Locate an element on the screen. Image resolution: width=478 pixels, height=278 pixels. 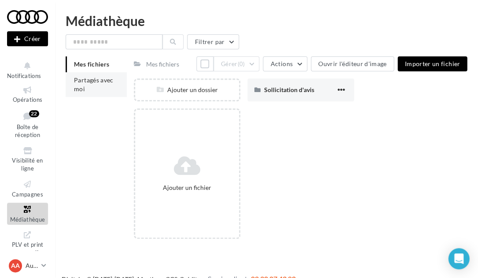
a: Médiathèque is located at coordinates (27, 213).